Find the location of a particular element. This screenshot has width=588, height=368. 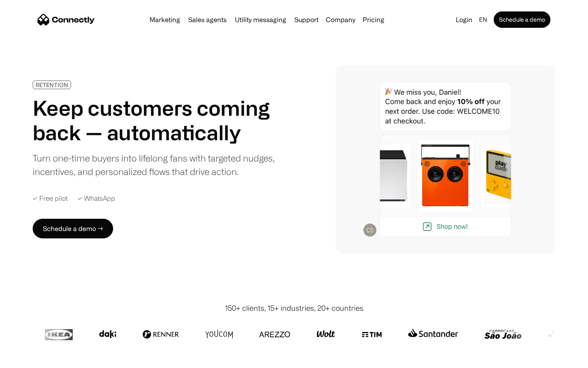

h1: Keep customers coming back — automatically is located at coordinates (157, 120).